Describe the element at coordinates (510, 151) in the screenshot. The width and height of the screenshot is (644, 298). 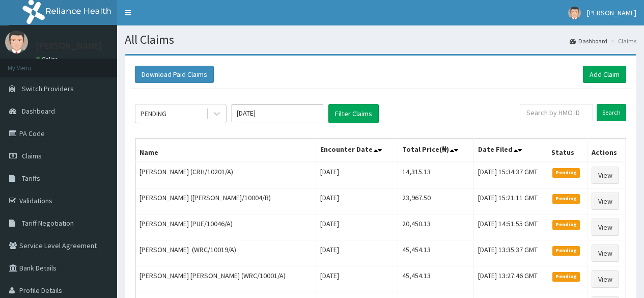
I see `th: Date Filed` at that location.